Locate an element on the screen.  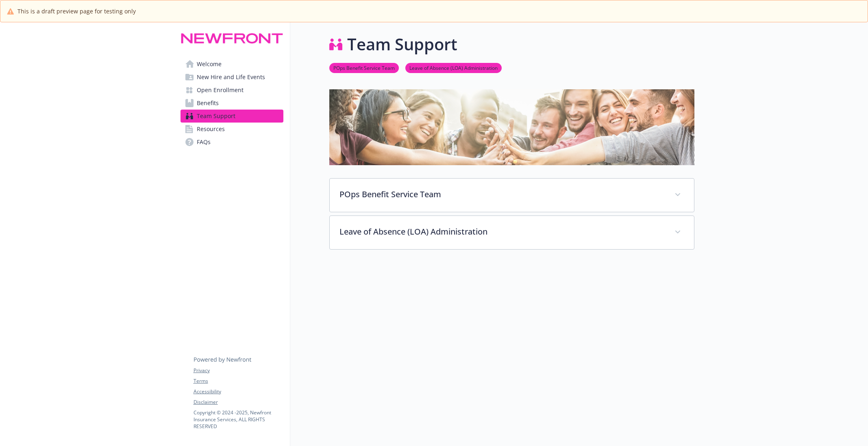
a: Disclaimer is located at coordinates (238, 403).